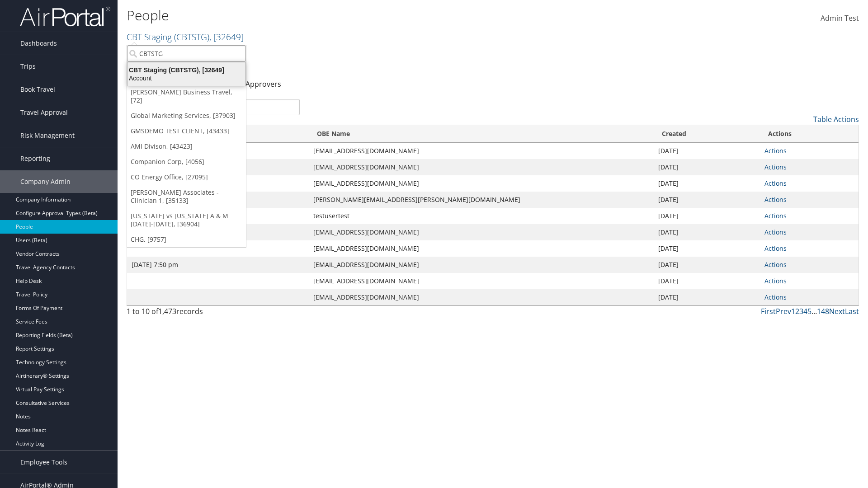  Describe the element at coordinates (371, 16) in the screenshot. I see `h1: People` at that location.